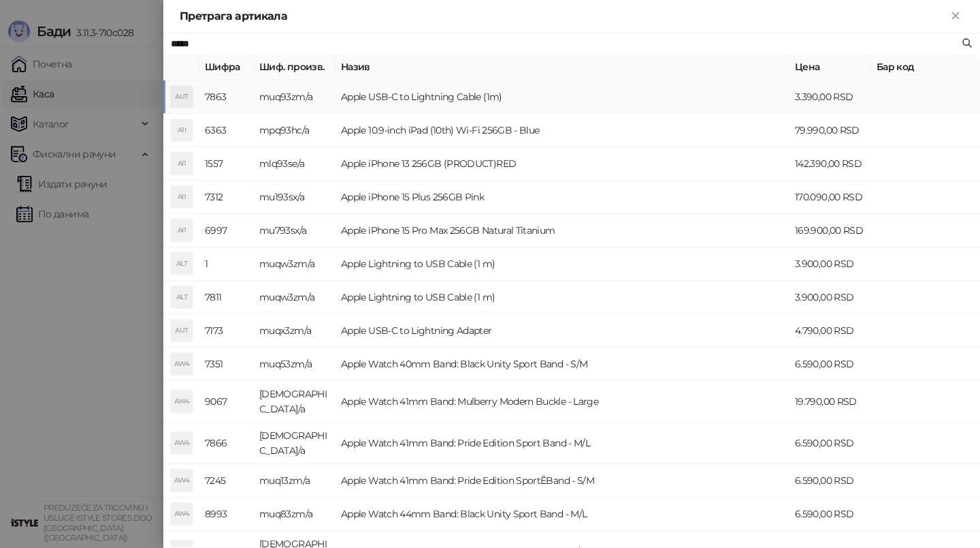  Describe the element at coordinates (563, 480) in the screenshot. I see `td: Apple Watch 41mm Band: Pride Edition SportÊBand - S/M` at that location.